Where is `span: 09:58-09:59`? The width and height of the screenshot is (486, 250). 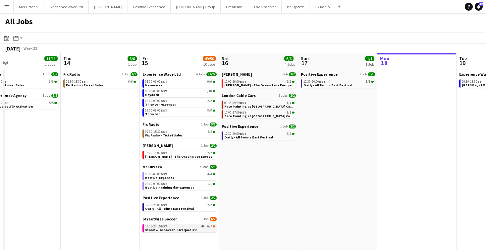 span: 09:58-09:59 is located at coordinates (235, 103).